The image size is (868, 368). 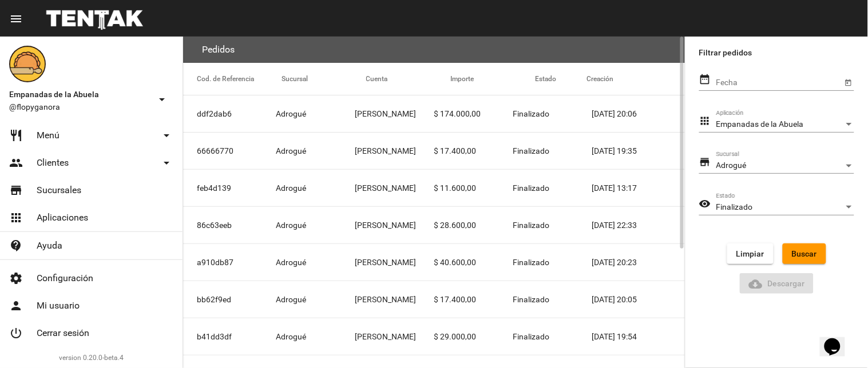 What do you see at coordinates (16, 246) in the screenshot?
I see `mat-icon: contact_support` at bounding box center [16, 246].